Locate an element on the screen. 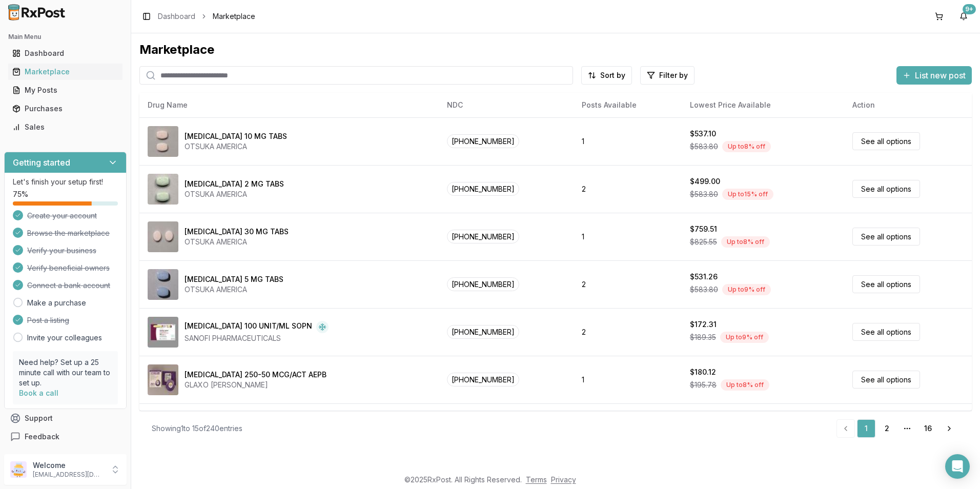 This screenshot has width=980, height=489. th: Posts Available is located at coordinates (627, 105).